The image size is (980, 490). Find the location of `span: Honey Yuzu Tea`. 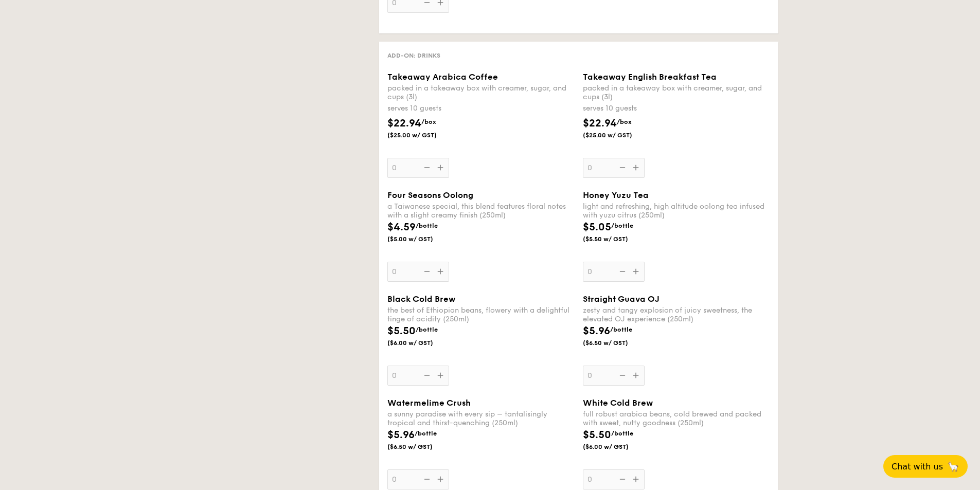

span: Honey Yuzu Tea is located at coordinates (616, 195).